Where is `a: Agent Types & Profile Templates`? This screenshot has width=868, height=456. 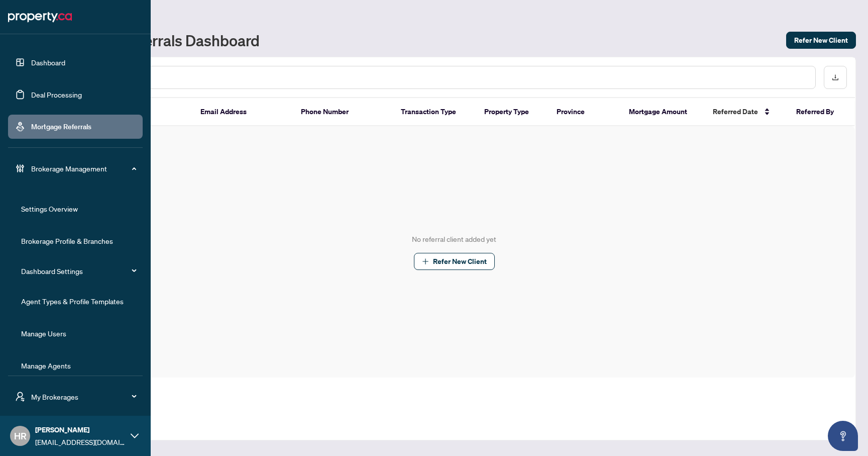 a: Agent Types & Profile Templates is located at coordinates (73, 301).